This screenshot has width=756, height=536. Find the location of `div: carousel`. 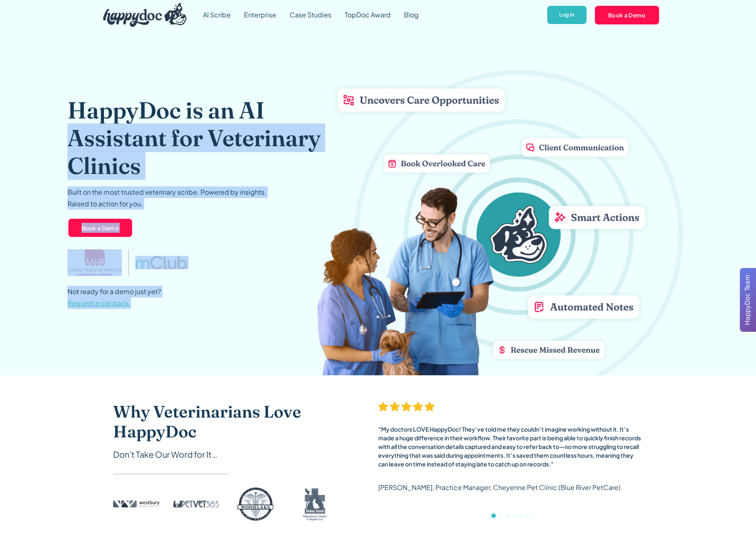

div: carousel is located at coordinates (511, 464).